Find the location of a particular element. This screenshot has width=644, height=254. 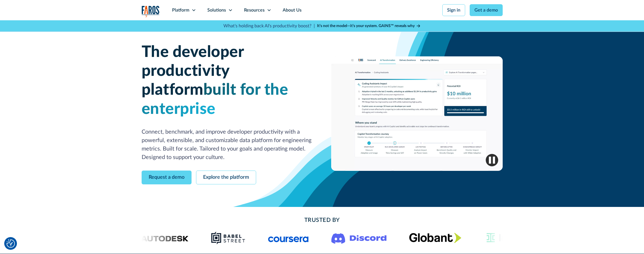

a: It’s not the model—it’s your system. GAINS™ reveals why is located at coordinates (369, 26).